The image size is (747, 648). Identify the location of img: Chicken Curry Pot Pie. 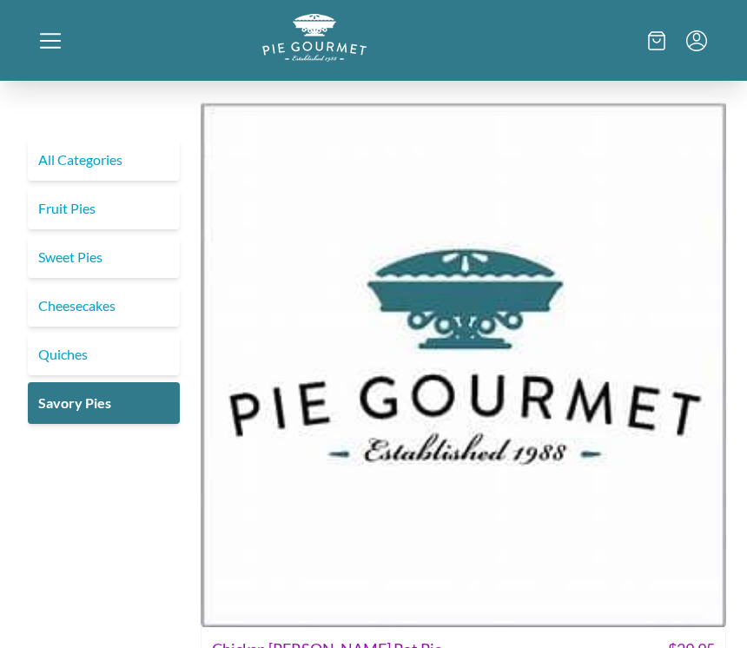
(463, 364).